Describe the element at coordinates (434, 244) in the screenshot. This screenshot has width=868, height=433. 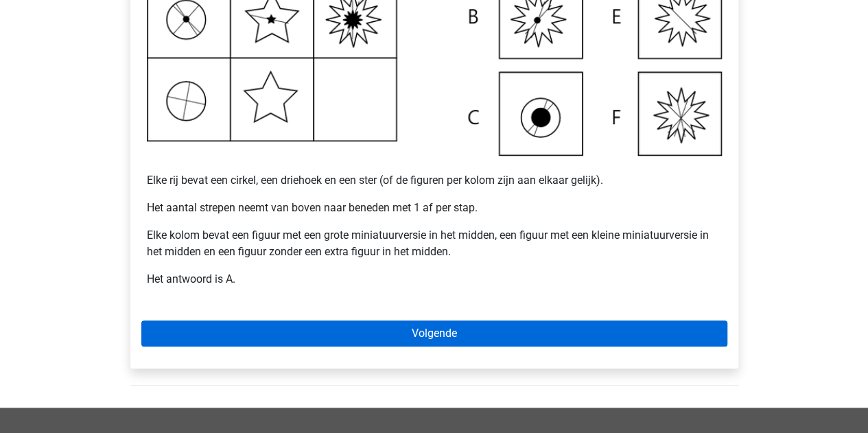
I see `p: Elke kolom bevat een figuur met een grote miniatuurversie in het midden, een figuur met een klein...` at that location.